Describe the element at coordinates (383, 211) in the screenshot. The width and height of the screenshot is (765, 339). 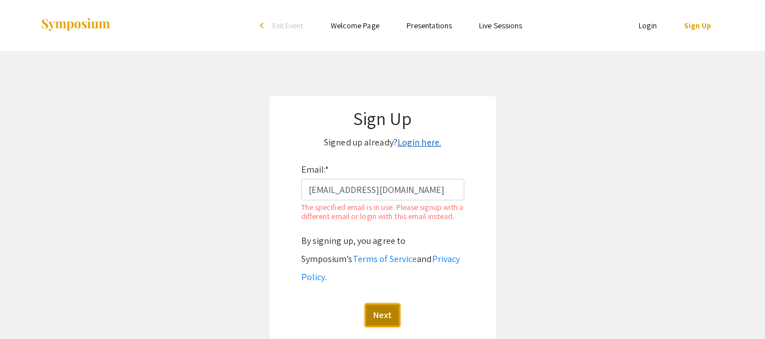
I see `p: The specified email is in use. Please signup with a different email or login with this email inst...` at that location.